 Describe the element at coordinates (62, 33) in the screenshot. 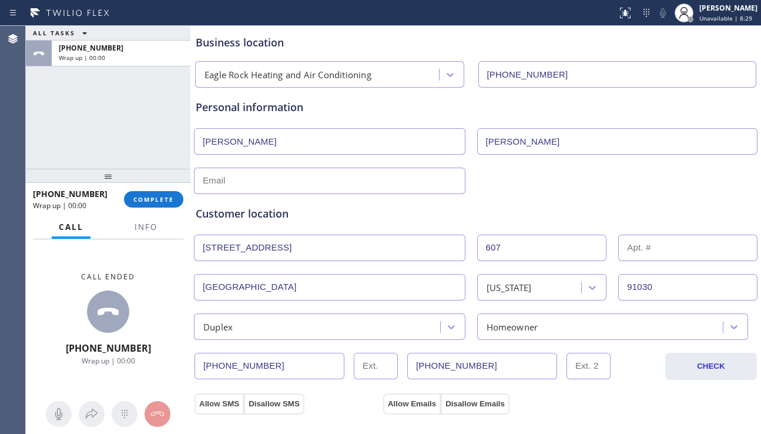

I see `button: ALL TASKS` at that location.